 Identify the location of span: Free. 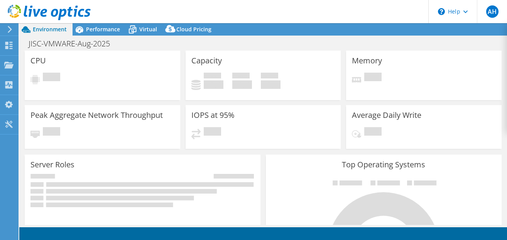
(241, 76).